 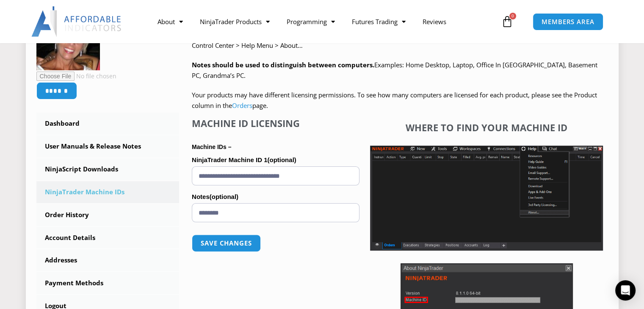 What do you see at coordinates (242, 105) in the screenshot?
I see `a: Orders` at bounding box center [242, 105].